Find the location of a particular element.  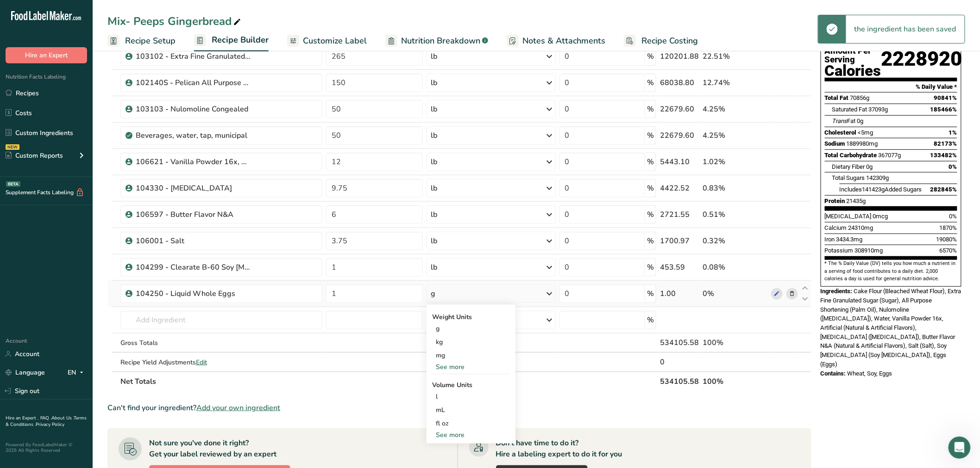

span: Includes Added Sugars is located at coordinates (881, 189).